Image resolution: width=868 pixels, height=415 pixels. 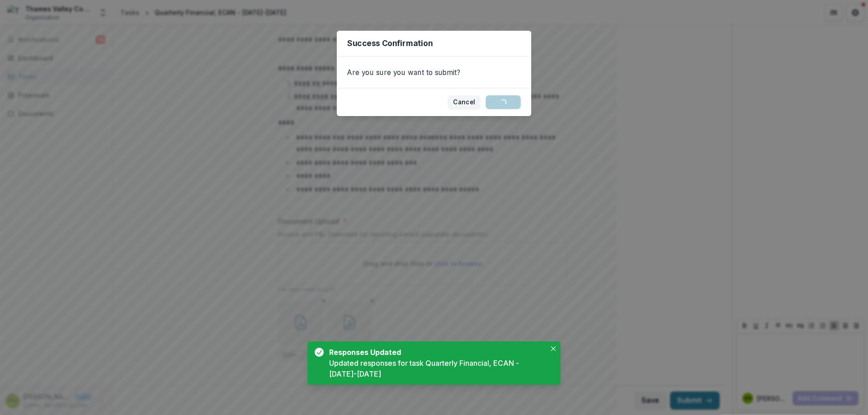 I want to click on button: Close, so click(x=553, y=348).